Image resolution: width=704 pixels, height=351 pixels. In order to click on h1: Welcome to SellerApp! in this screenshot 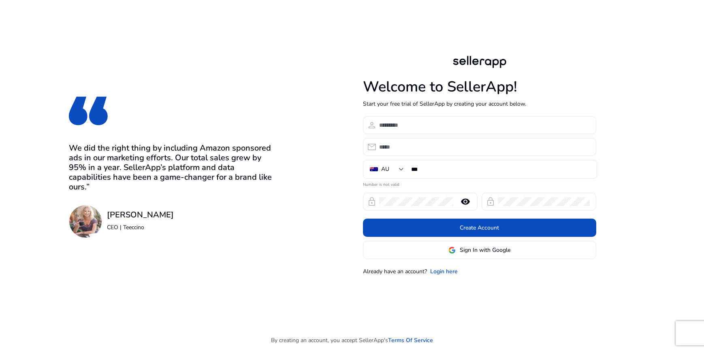, I will do `click(480, 87)`.